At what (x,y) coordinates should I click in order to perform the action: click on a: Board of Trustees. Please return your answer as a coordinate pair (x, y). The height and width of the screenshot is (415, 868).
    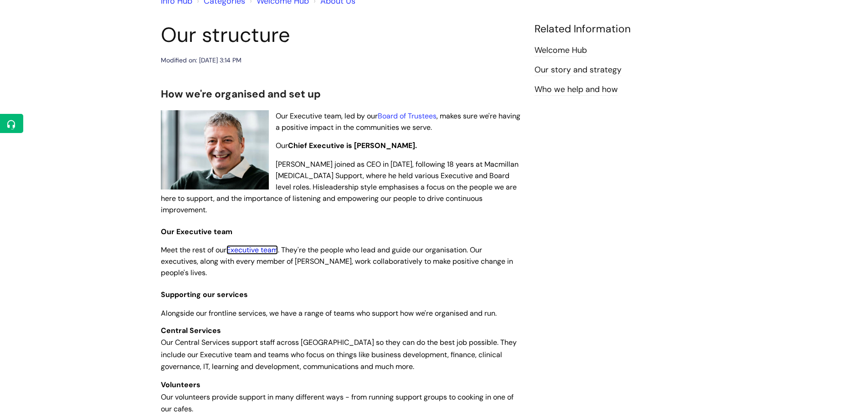
    Looking at the image, I should click on (407, 116).